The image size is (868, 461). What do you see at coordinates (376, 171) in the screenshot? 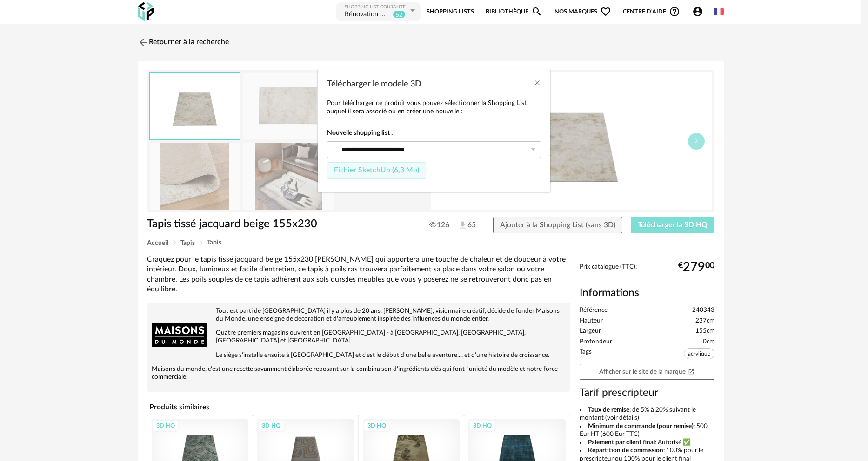
I see `button: Fichier SketchUp (6,3 Mo)` at bounding box center [376, 171].